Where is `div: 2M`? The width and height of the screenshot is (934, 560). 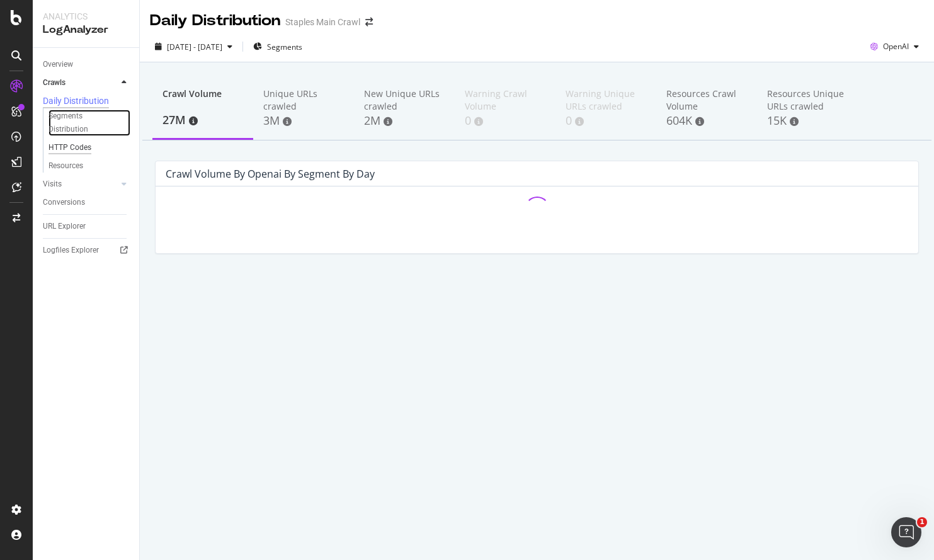
div: 2M is located at coordinates (404, 121).